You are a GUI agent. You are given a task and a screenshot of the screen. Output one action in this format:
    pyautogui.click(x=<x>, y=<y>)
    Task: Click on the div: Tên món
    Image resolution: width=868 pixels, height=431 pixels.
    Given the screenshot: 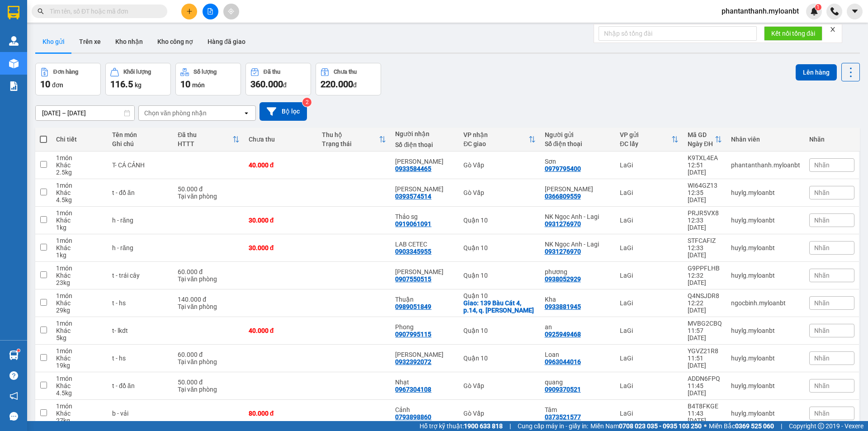 What is the action you would take?
    pyautogui.click(x=140, y=135)
    